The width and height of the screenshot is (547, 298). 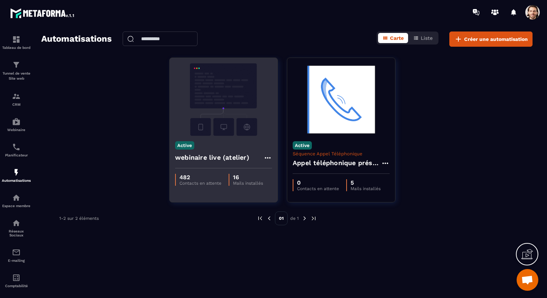 I want to click on p: Tableau de bord, so click(x=16, y=47).